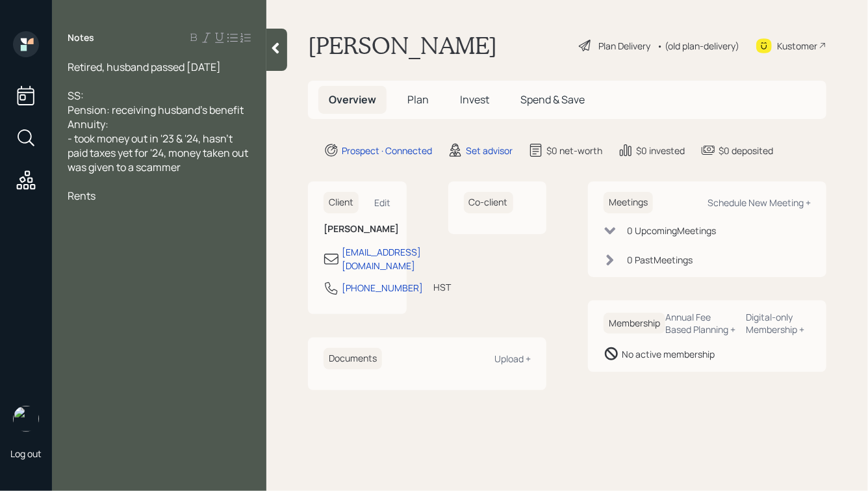 The width and height of the screenshot is (868, 491). I want to click on div: HST, so click(442, 286).